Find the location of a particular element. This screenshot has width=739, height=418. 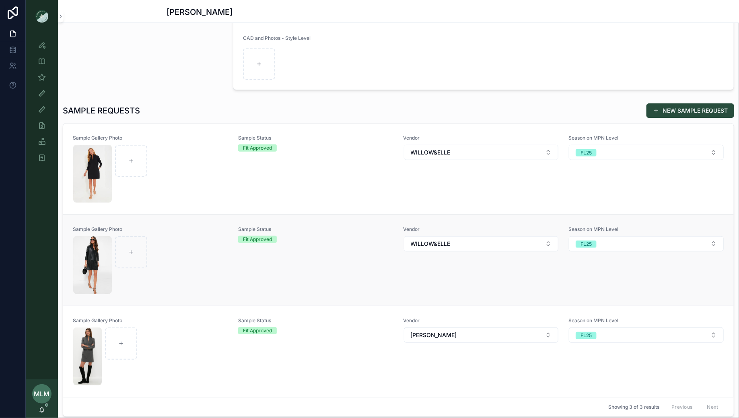

a: Sample Gallery Photo6F55DXlilDRj2t5NjJ8TRKlMXKiH7161-3.jpgSample StatusFit ApprovedVendorSelect B... is located at coordinates (398, 169).